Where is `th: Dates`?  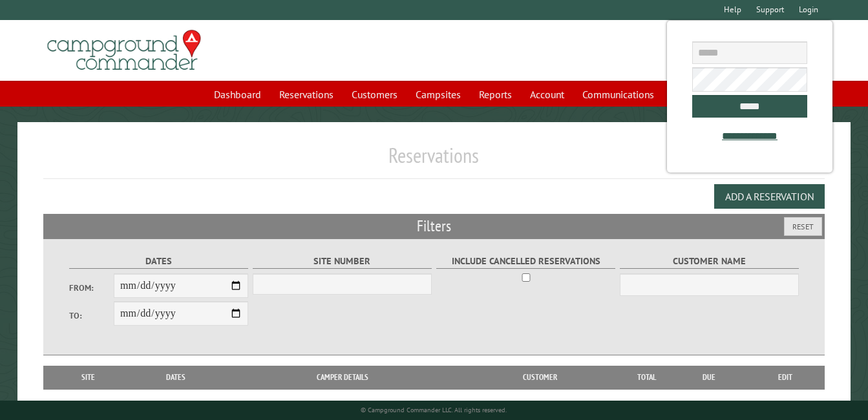
th: Dates is located at coordinates (176, 377).